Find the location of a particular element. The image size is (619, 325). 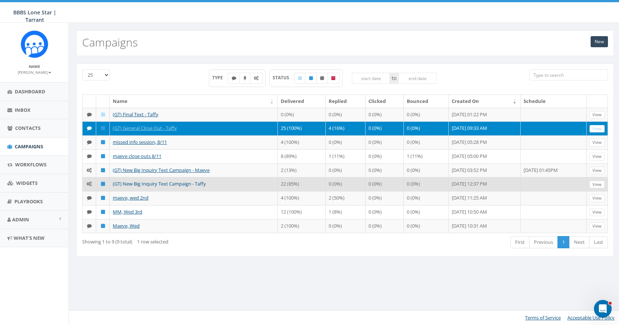

label: Ringless Voice Mail is located at coordinates (245, 78).